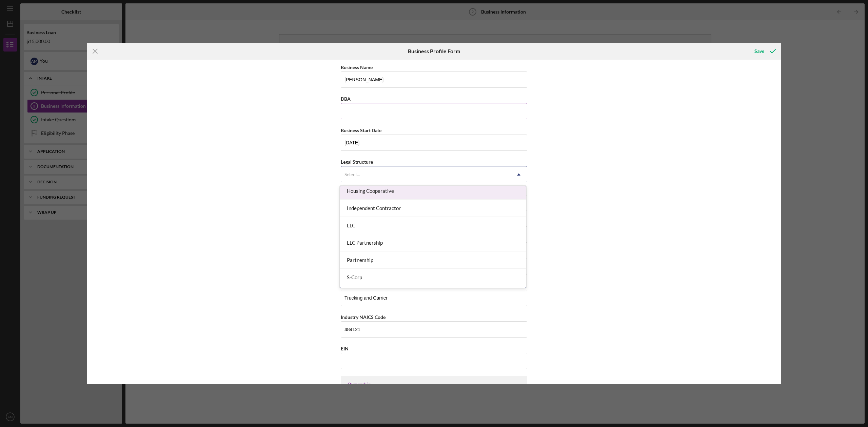  What do you see at coordinates (346, 98) in the screenshot?
I see `label: DBA` at bounding box center [346, 98].